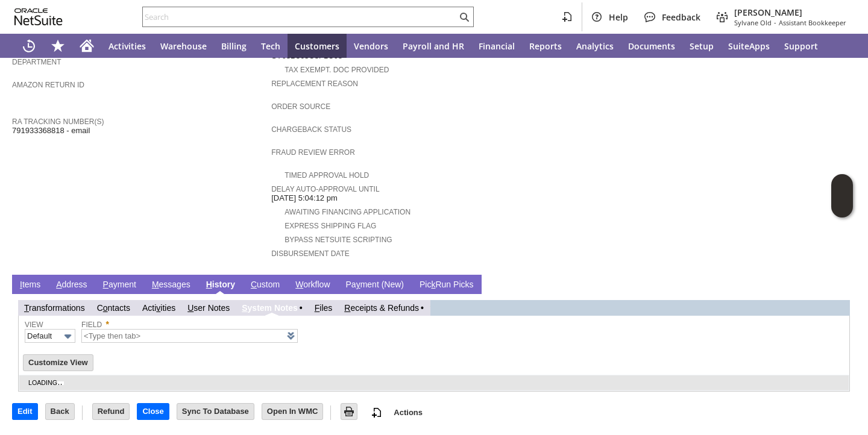 Image resolution: width=868 pixels, height=435 pixels. What do you see at coordinates (67, 336) in the screenshot?
I see `img: More Options` at bounding box center [67, 336].